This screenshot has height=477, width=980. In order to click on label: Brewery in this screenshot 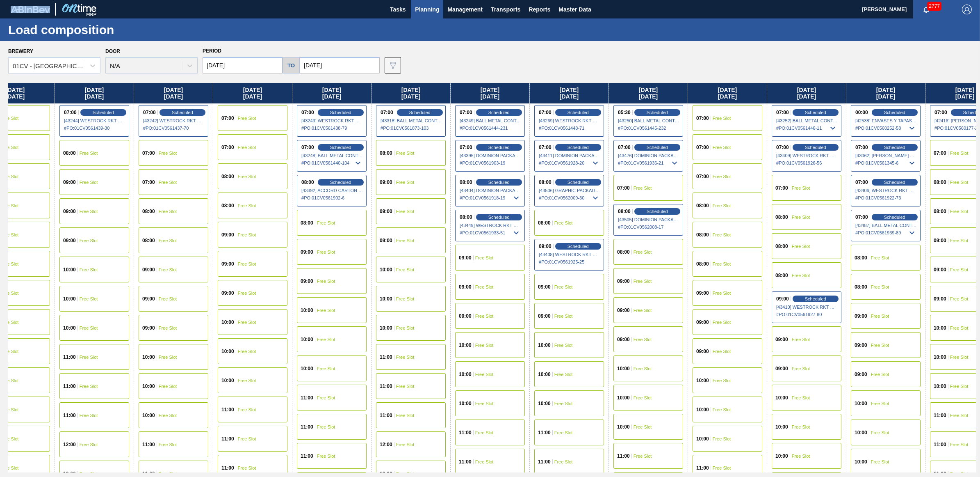, I will do `click(21, 52)`.